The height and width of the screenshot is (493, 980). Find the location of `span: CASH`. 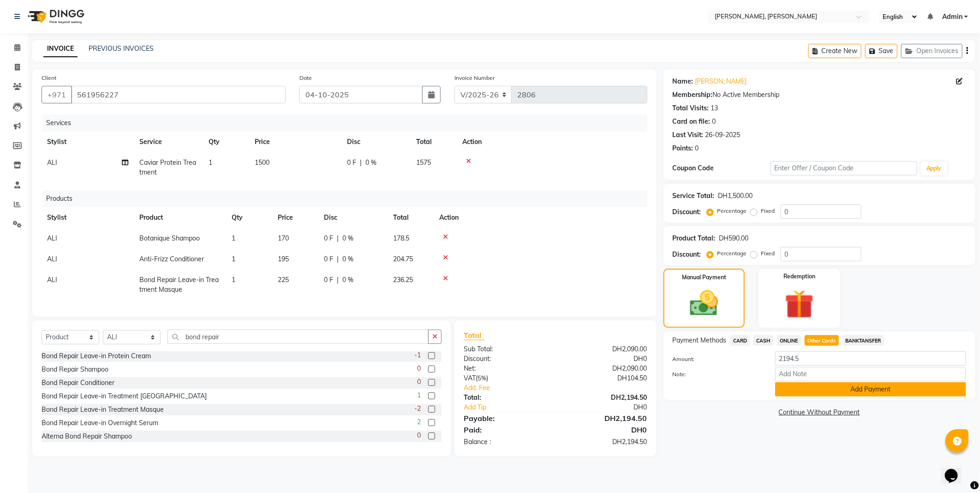

span: CASH is located at coordinates (763, 340).